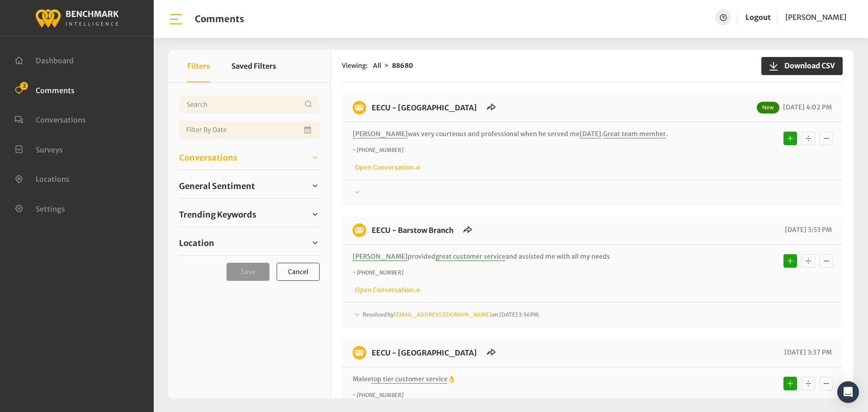  I want to click on button: Filters, so click(199, 66).